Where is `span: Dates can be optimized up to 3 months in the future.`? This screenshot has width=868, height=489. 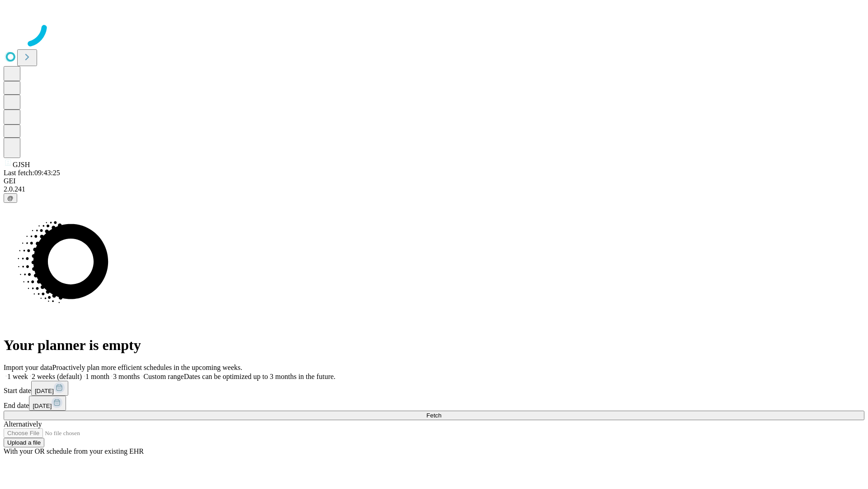
span: Dates can be optimized up to 3 months in the future. is located at coordinates (260, 376).